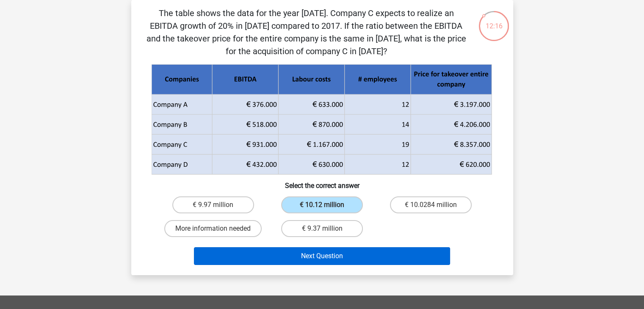 This screenshot has height=309, width=644. What do you see at coordinates (431, 204) in the screenshot?
I see `label: € 10.0284 million` at bounding box center [431, 204].